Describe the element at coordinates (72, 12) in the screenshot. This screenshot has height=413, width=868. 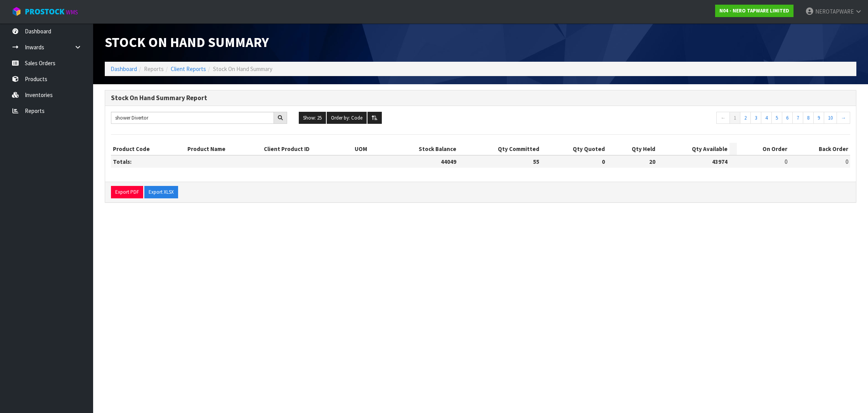
I see `small: WMS` at that location.